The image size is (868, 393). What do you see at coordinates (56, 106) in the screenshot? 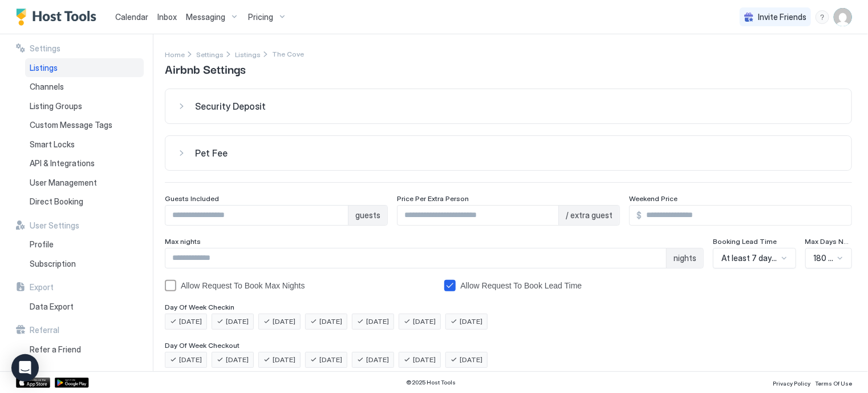
I see `span: Listing Groups` at bounding box center [56, 106].